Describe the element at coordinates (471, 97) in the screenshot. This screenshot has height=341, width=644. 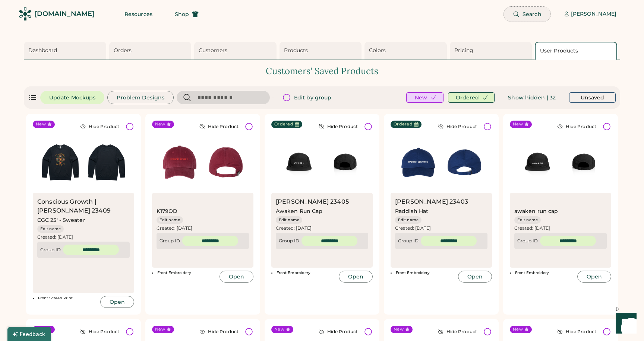
I see `button: Ordered` at that location.